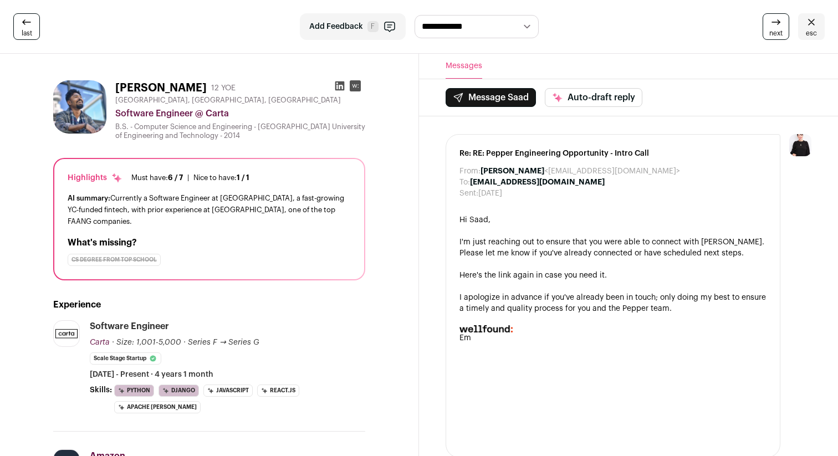  What do you see at coordinates (613, 153) in the screenshot?
I see `span: Re: RE: Pepper Engineering Opportunity - Intro Call` at bounding box center [613, 153].